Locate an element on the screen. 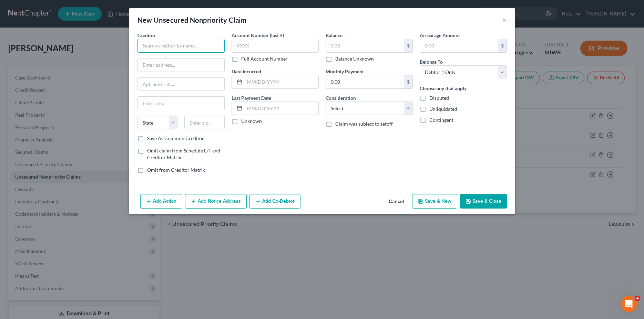  button: Add Action is located at coordinates (161, 201).